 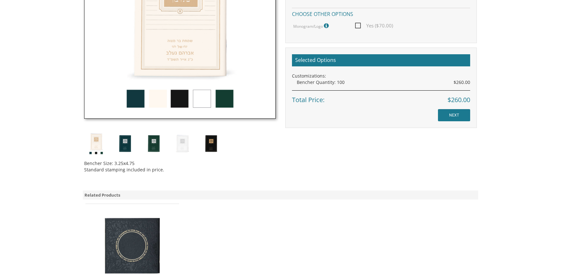 What do you see at coordinates (381, 13) in the screenshot?
I see `h4: Choose other options` at bounding box center [381, 13].